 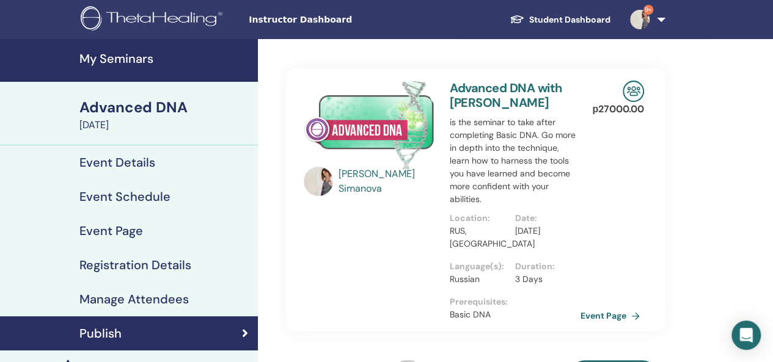 I want to click on p: Prerequisites :, so click(x=514, y=302).